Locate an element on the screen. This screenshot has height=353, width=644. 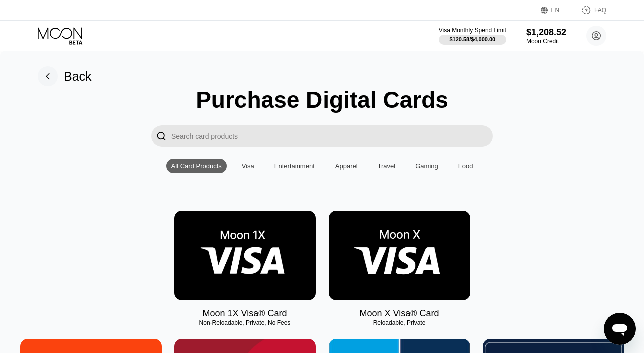
div: Reloadable, Private is located at coordinates (399, 323).